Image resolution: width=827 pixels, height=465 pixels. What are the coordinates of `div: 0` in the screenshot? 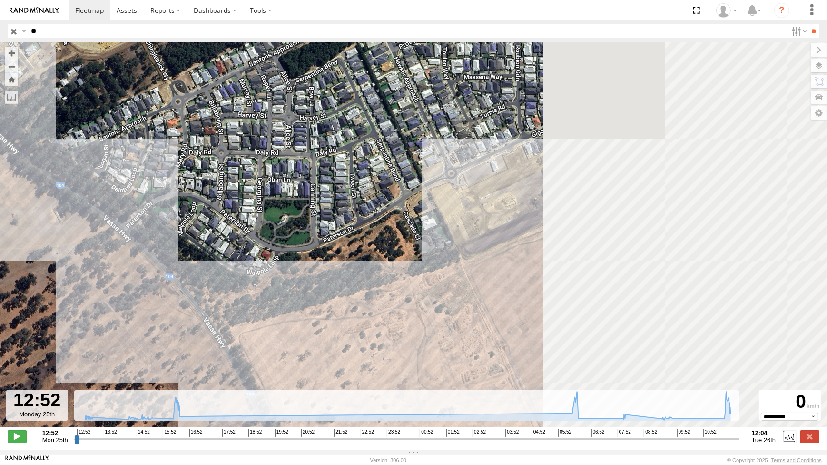 It's located at (790, 401).